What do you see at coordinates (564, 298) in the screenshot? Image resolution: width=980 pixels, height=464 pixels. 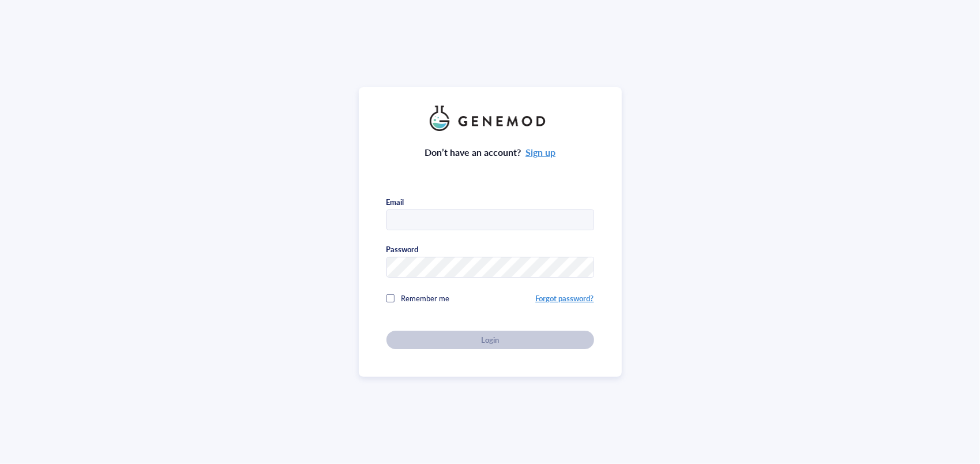 I see `a: Forgot password?` at bounding box center [564, 298].